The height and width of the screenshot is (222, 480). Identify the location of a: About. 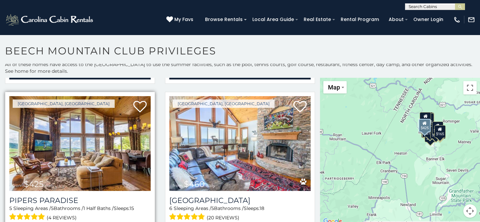
(396, 19).